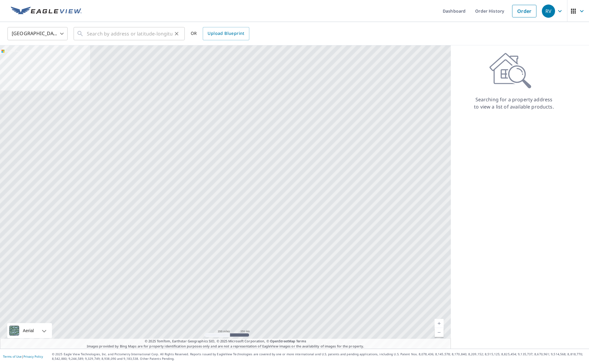 The width and height of the screenshot is (589, 364). Describe the element at coordinates (514, 103) in the screenshot. I see `p: Searching for a property address to view a list of available products.` at that location.